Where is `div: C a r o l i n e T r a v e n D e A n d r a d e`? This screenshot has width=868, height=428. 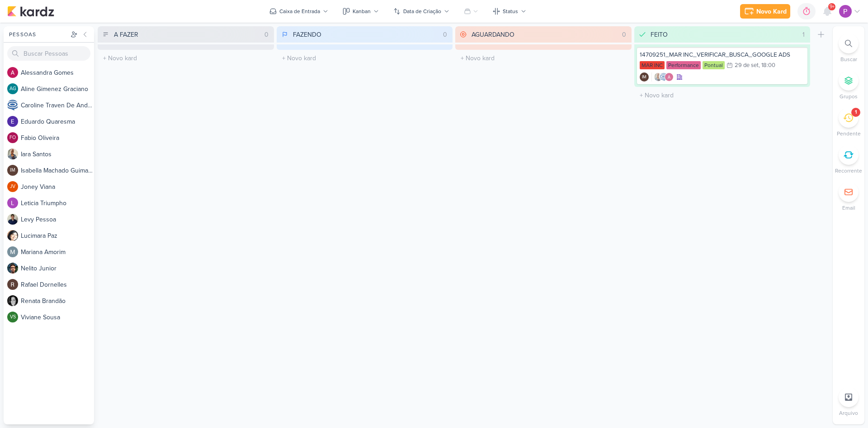
div: C a r o l i n e T r a v e n D e A n d r a d e is located at coordinates (57, 105).